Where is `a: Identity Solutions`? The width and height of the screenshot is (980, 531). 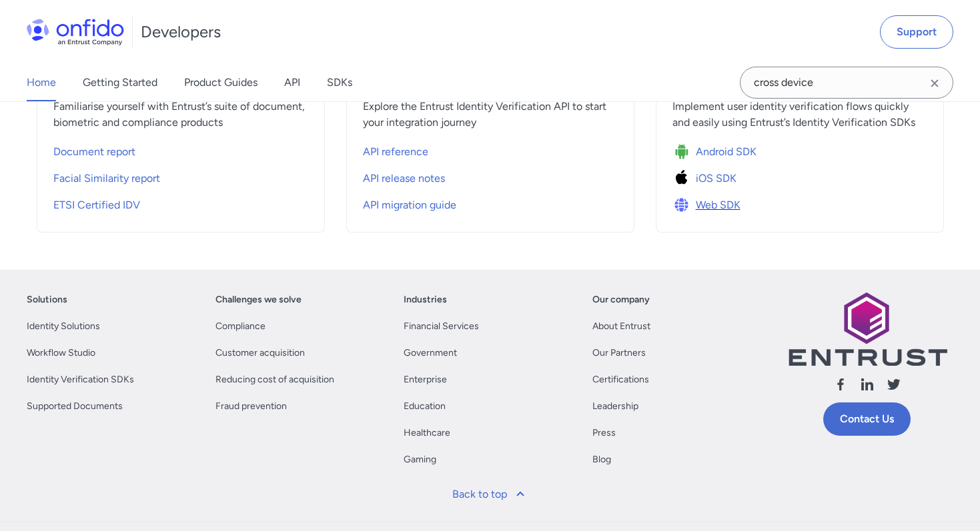 a: Identity Solutions is located at coordinates (63, 326).